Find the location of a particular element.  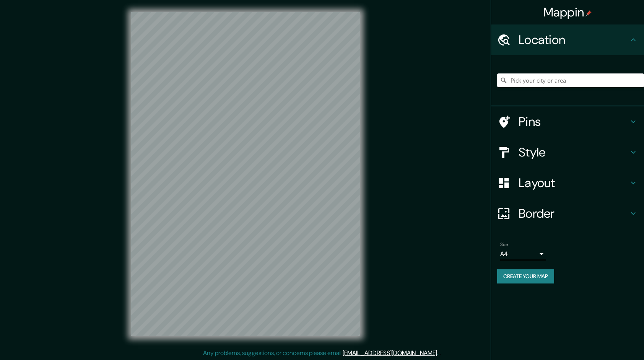

h4: Border is located at coordinates (574, 213).